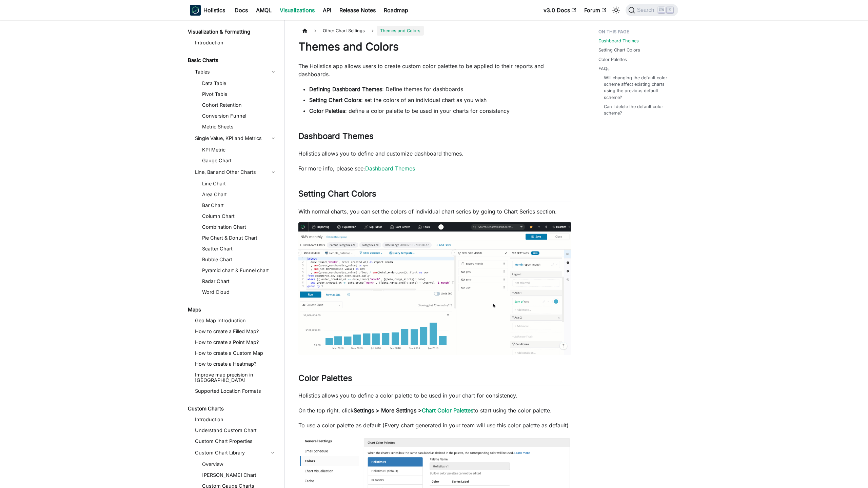 Image resolution: width=868 pixels, height=488 pixels. Describe the element at coordinates (435, 138) in the screenshot. I see `h2: Dashboard Themes` at that location.